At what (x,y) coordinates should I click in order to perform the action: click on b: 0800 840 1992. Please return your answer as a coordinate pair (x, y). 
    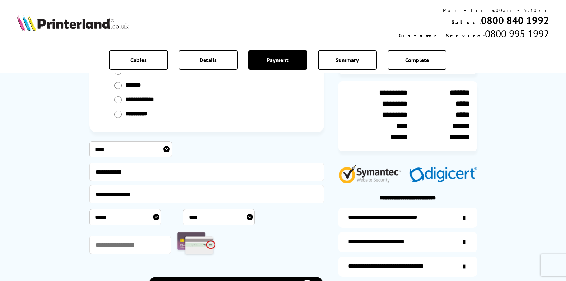
    Looking at the image, I should click on (515, 20).